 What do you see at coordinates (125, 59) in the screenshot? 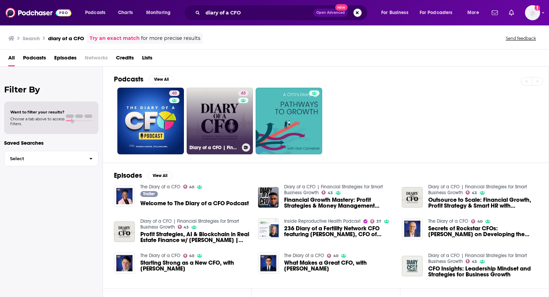
I see `a: Credits` at bounding box center [125, 59].